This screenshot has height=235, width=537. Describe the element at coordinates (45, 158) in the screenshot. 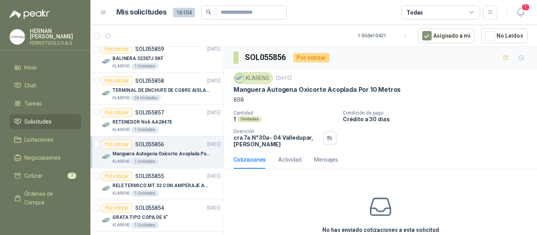

I see `a: Negociaciones` at that location.